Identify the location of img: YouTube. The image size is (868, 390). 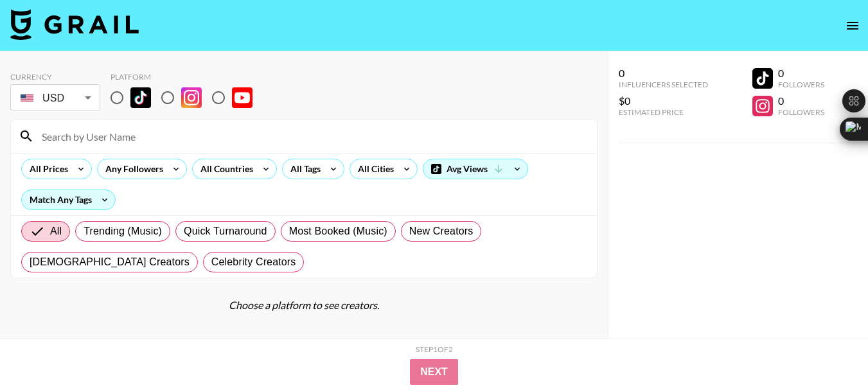
(242, 98).